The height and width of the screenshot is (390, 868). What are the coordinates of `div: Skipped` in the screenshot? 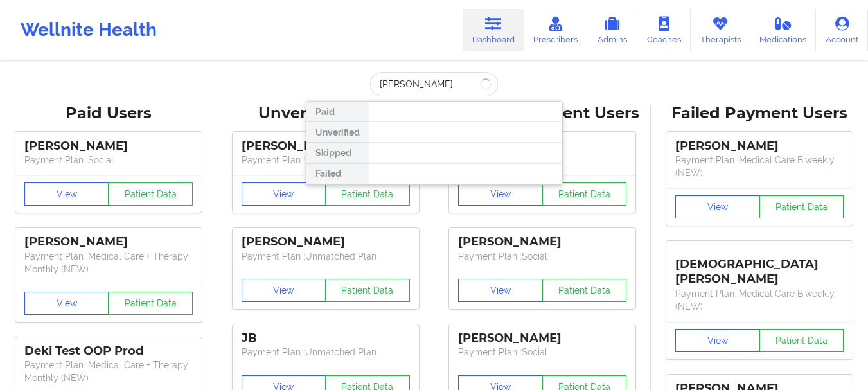 It's located at (337, 153).